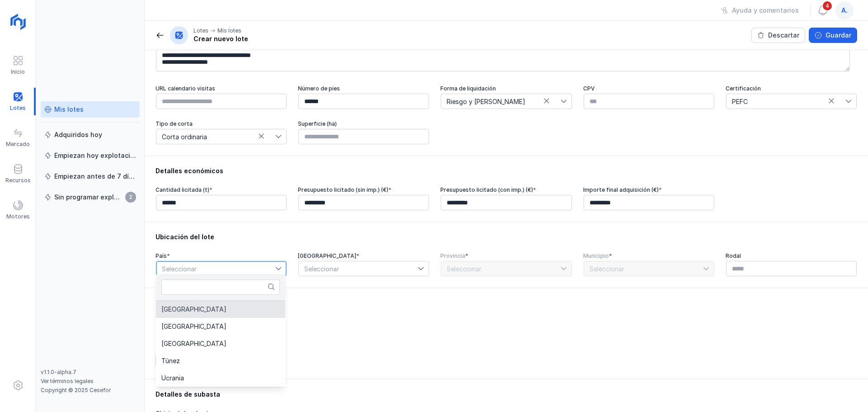 Image resolution: width=868 pixels, height=412 pixels. I want to click on span: 4, so click(827, 6).